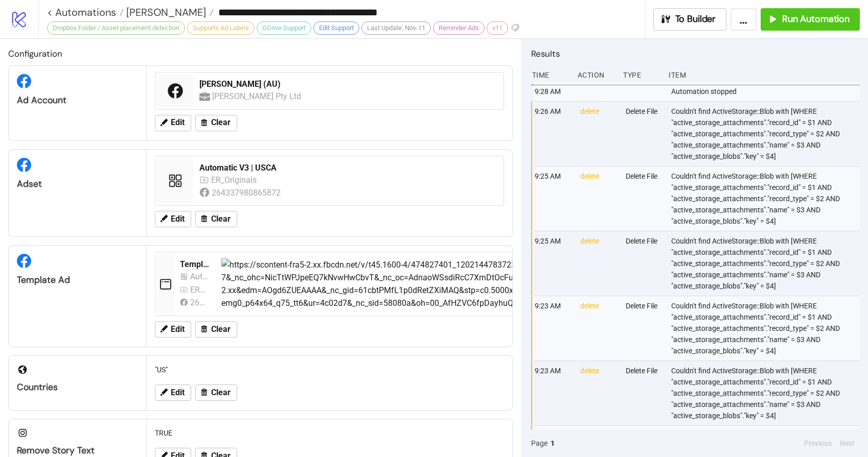 This screenshot has height=457, width=868. Describe the element at coordinates (498, 28) in the screenshot. I see `div: v11` at that location.